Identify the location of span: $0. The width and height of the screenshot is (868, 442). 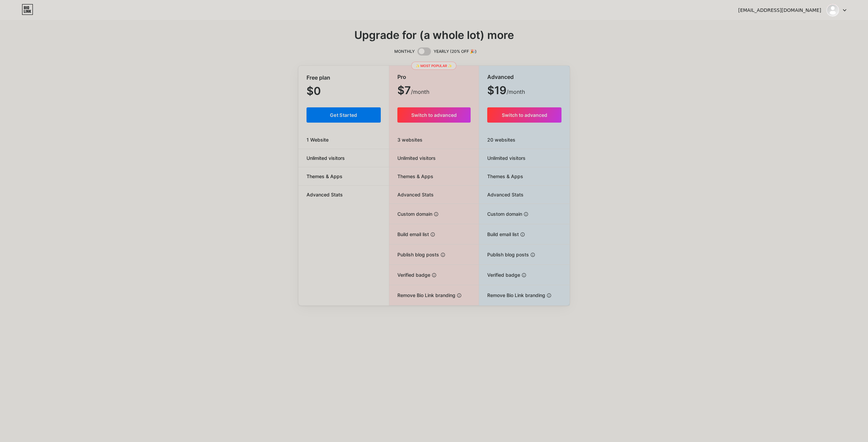
(323, 92).